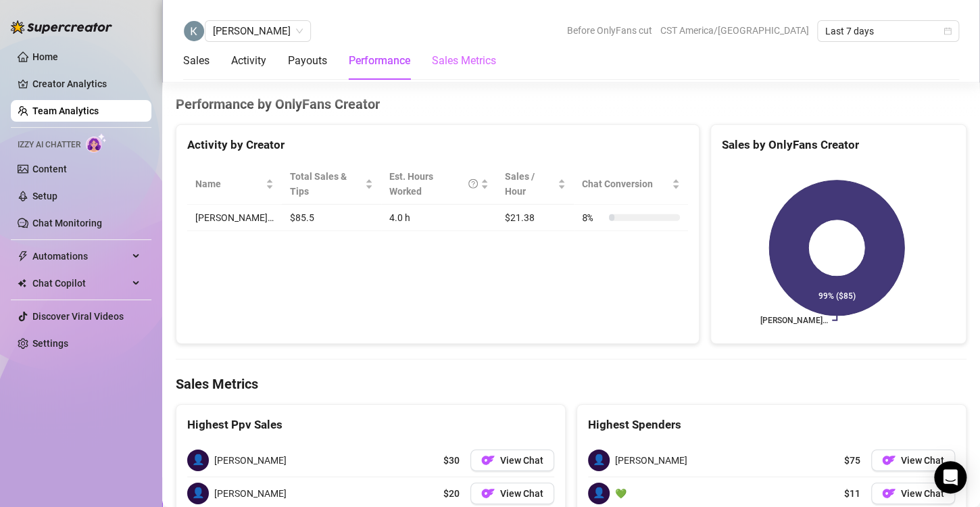 This screenshot has height=507, width=980. Describe the element at coordinates (45, 196) in the screenshot. I see `a: Setup` at that location.